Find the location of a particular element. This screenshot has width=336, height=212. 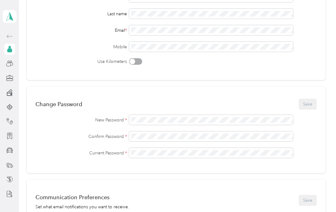

label: Confirm Password is located at coordinates (81, 136).